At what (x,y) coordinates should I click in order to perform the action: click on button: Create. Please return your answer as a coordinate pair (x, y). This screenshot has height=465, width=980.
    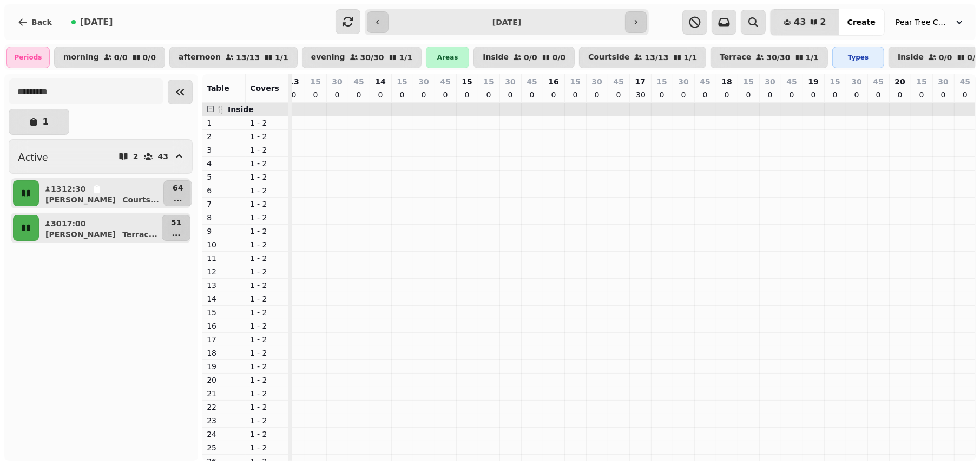
    Looking at the image, I should click on (861, 22).